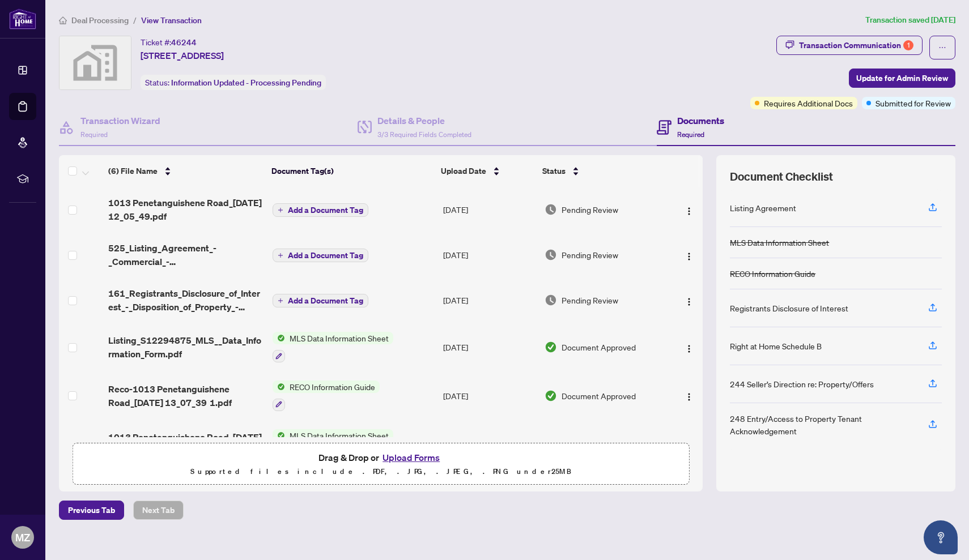  Describe the element at coordinates (246, 83) in the screenshot. I see `span: Information Updated - Processing Pending` at that location.